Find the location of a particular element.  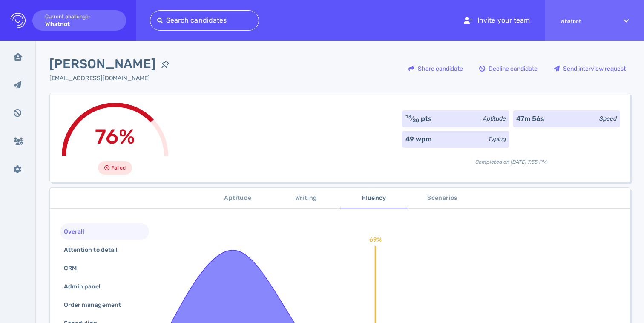

div: 49 wpm is located at coordinates (419, 139).